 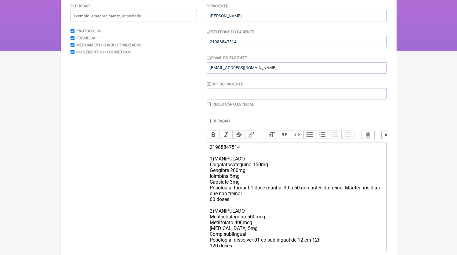 What do you see at coordinates (104, 52) in the screenshot?
I see `label: Suplementos / Cosméticos` at bounding box center [104, 52].